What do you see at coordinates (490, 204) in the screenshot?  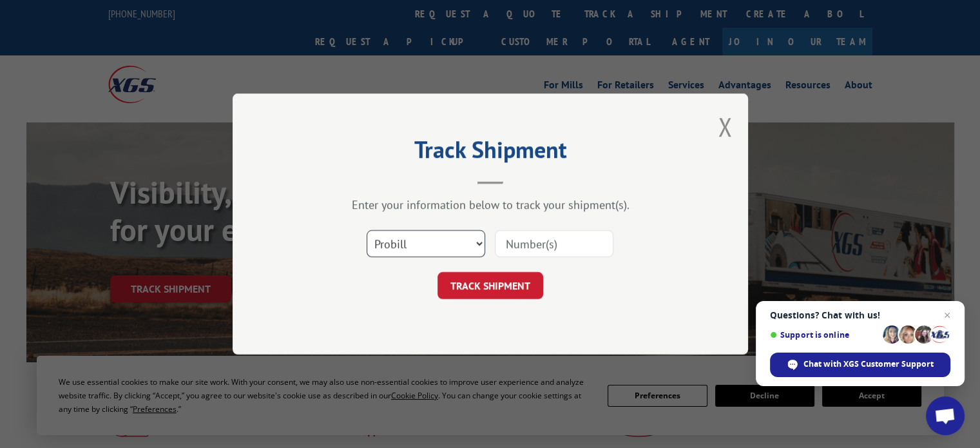 I see `div: Enter your information below to track your shipment(s).` at bounding box center [490, 204].